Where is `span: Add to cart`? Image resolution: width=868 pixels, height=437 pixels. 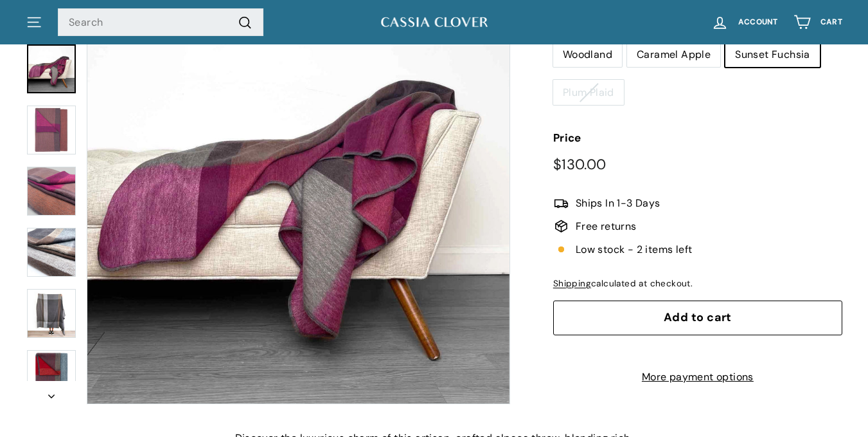 span: Add to cart is located at coordinates (698, 317).